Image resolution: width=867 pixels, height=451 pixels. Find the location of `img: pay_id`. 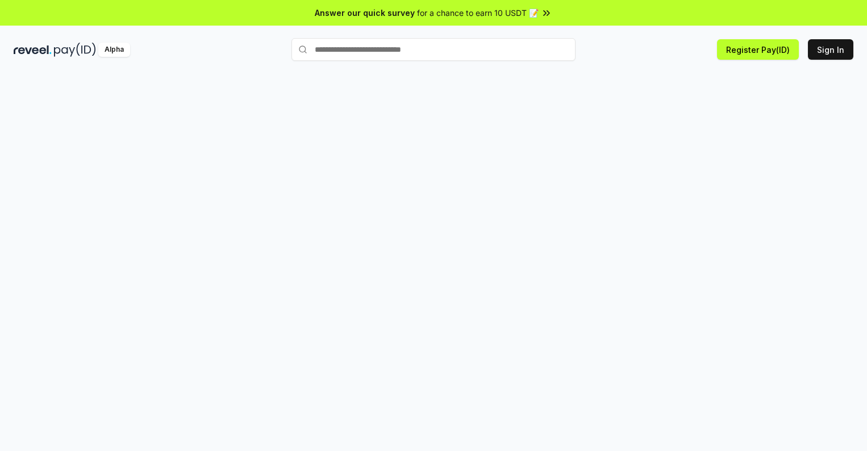

img: pay_id is located at coordinates (75, 49).